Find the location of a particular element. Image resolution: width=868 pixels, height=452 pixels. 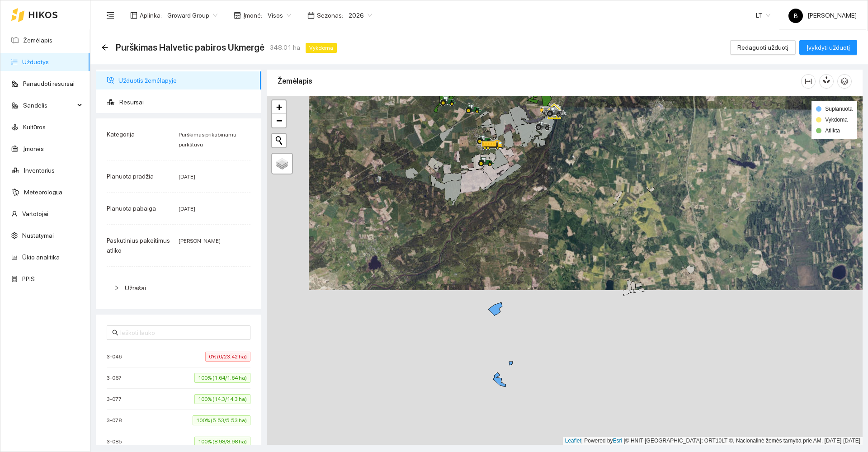

span: search is located at coordinates (115, 332).